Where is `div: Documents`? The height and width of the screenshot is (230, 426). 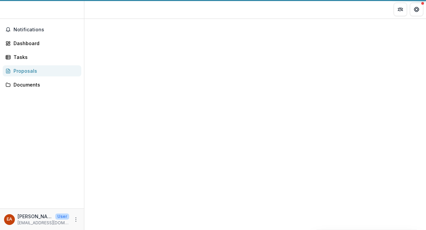
div: Documents is located at coordinates (45, 85).